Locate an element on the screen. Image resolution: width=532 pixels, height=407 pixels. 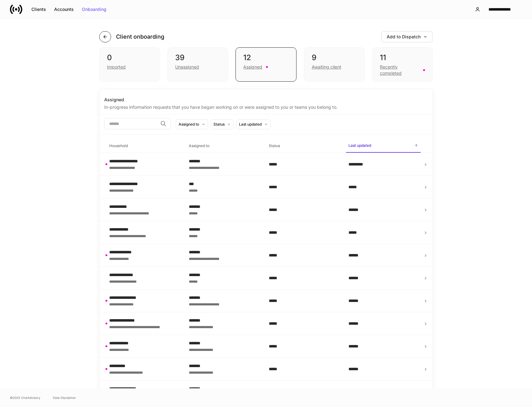
div: 12Assigned is located at coordinates (266, 65).